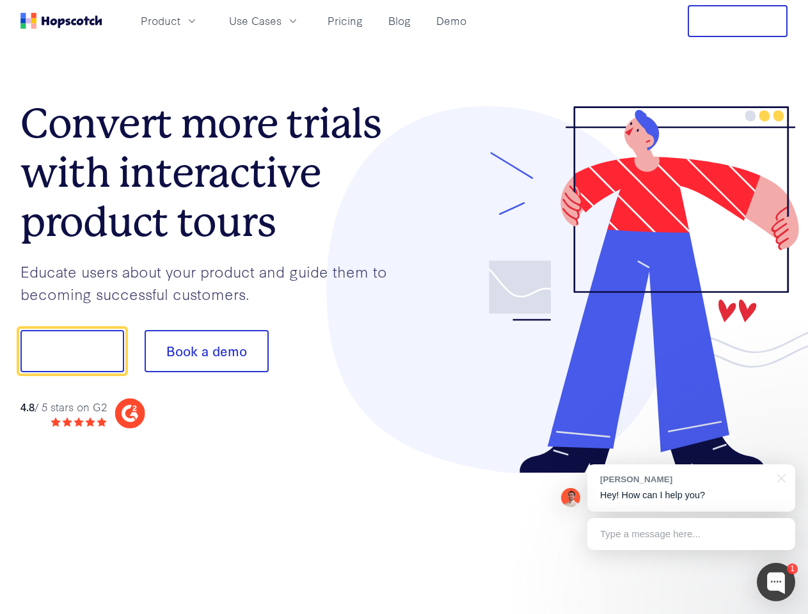 Image resolution: width=808 pixels, height=614 pixels. I want to click on img: Mark Spera, so click(571, 498).